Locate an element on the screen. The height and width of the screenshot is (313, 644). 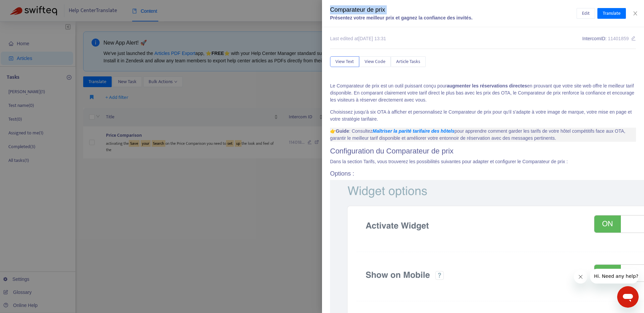
button: Close is located at coordinates (635, 14).